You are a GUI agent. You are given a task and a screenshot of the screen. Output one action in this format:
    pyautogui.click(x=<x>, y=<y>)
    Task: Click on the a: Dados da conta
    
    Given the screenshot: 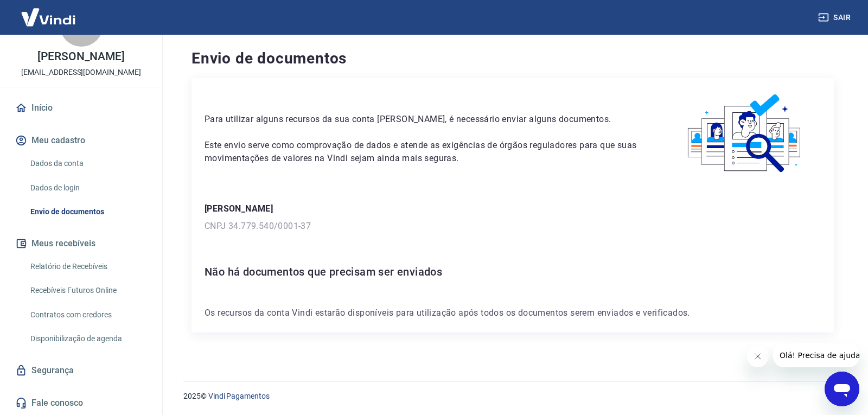 What is the action you would take?
    pyautogui.click(x=88, y=163)
    